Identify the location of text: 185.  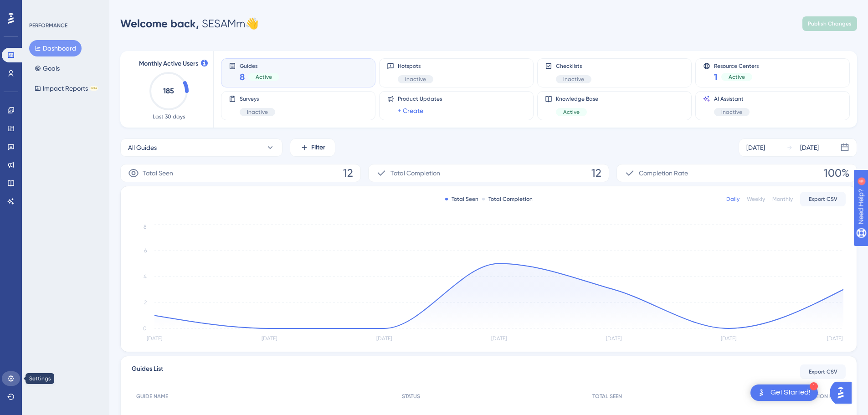
(168, 91).